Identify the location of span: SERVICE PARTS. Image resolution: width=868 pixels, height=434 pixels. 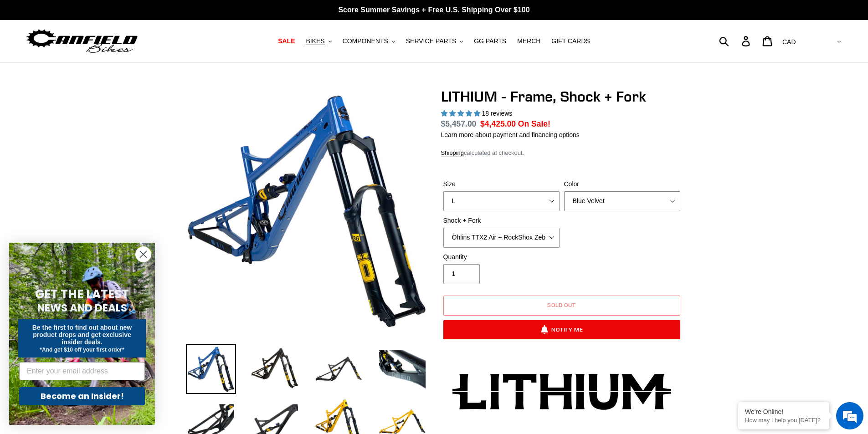
(431, 41).